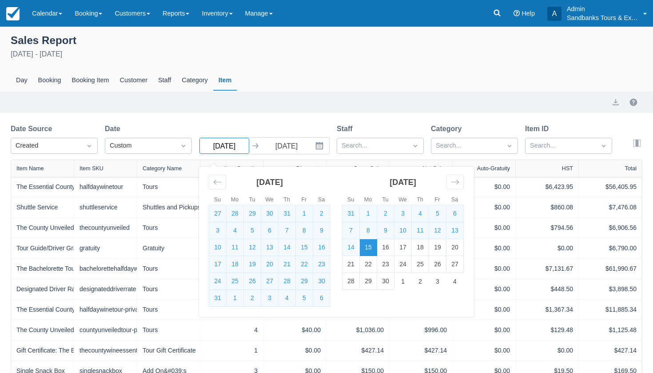 Image resolution: width=653 pixels, height=373 pixels. Describe the element at coordinates (217, 182) in the screenshot. I see `div: Move backward to switch to the previous month.` at that location.